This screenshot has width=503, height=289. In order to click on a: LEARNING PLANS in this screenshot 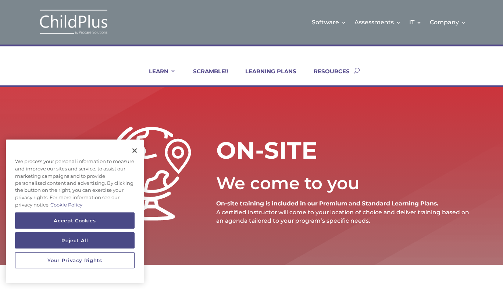, I will do `click(266, 76)`.